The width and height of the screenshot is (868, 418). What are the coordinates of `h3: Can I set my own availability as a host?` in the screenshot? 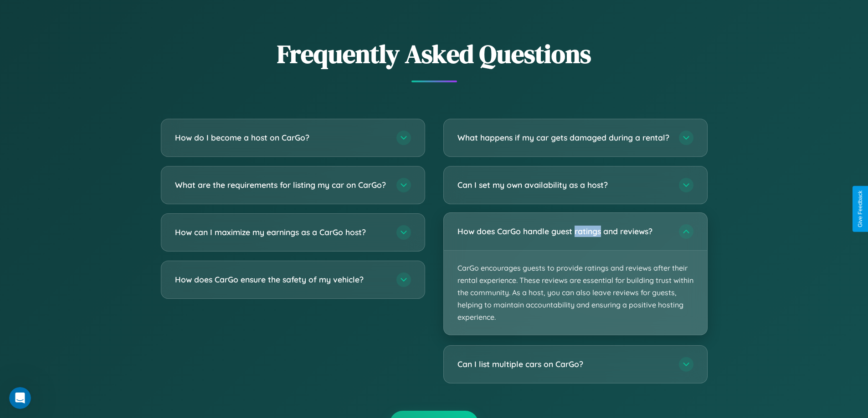 It's located at (564, 185).